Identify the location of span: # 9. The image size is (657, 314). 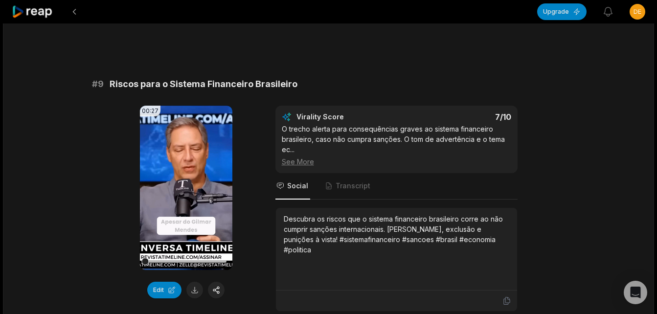
(98, 84).